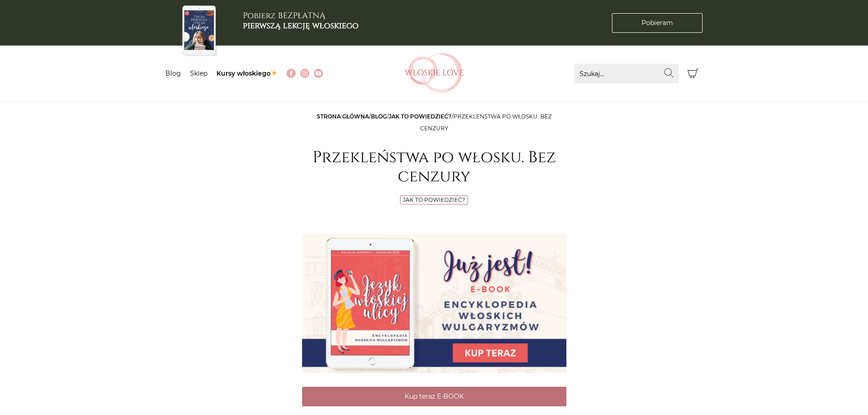 The image size is (868, 415). I want to click on a: Kursy włoskiego, so click(247, 73).